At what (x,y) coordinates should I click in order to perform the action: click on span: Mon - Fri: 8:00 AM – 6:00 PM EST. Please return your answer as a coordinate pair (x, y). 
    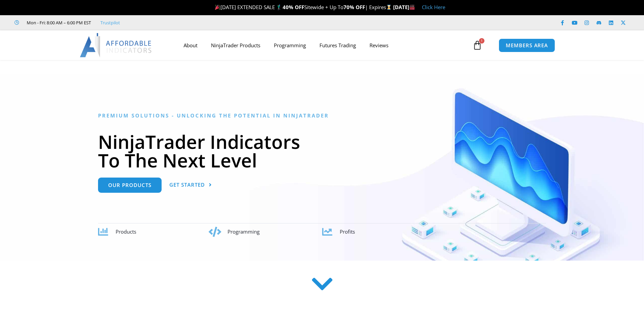
    Looking at the image, I should click on (58, 23).